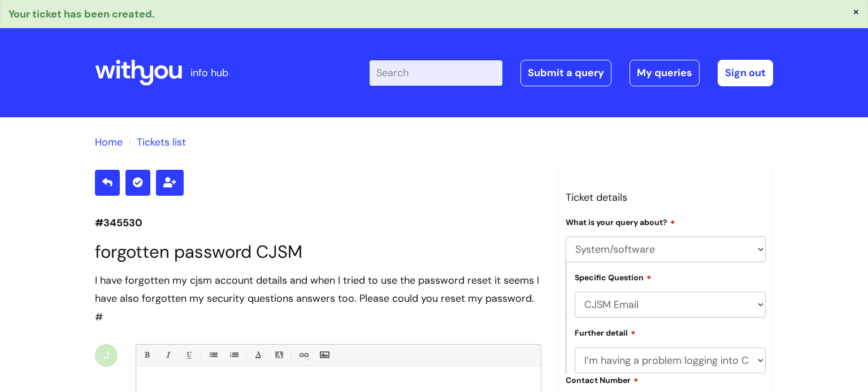 The height and width of the screenshot is (392, 868). What do you see at coordinates (666, 197) in the screenshot?
I see `h3: Ticket details` at bounding box center [666, 197].